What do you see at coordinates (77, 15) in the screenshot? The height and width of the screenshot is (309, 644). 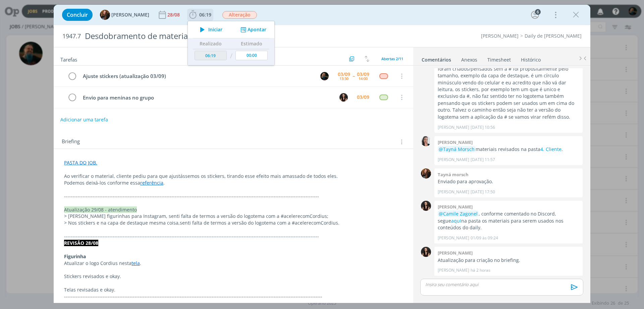 I see `button: Concluir` at bounding box center [77, 15].